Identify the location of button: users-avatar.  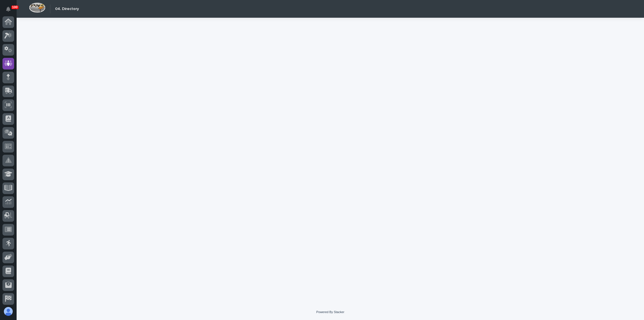
(8, 311).